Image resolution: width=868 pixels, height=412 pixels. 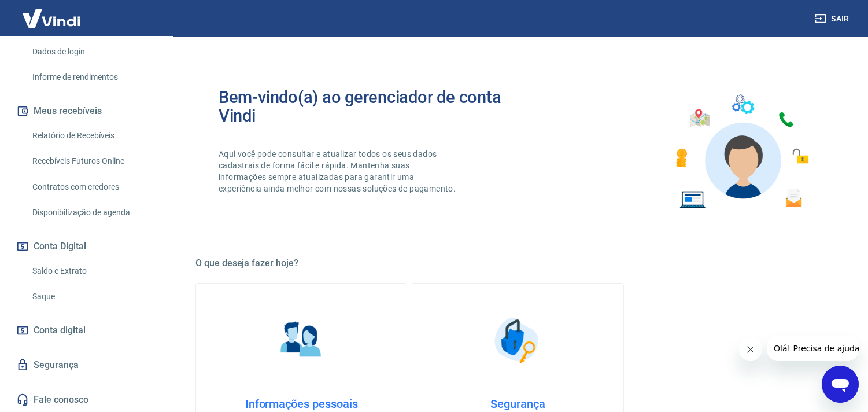 What do you see at coordinates (93, 77) in the screenshot?
I see `a: Informe de rendimentos` at bounding box center [93, 77].